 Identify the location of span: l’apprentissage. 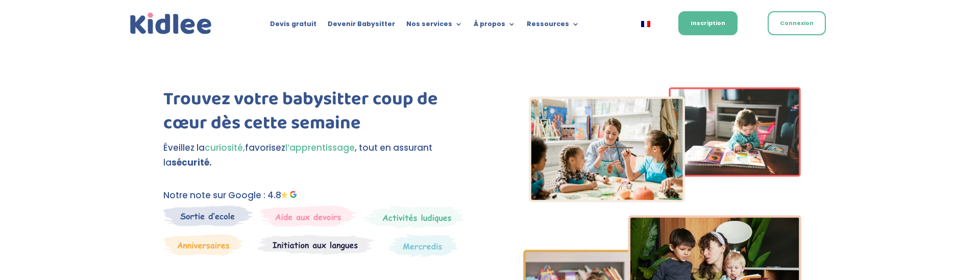
(320, 148).